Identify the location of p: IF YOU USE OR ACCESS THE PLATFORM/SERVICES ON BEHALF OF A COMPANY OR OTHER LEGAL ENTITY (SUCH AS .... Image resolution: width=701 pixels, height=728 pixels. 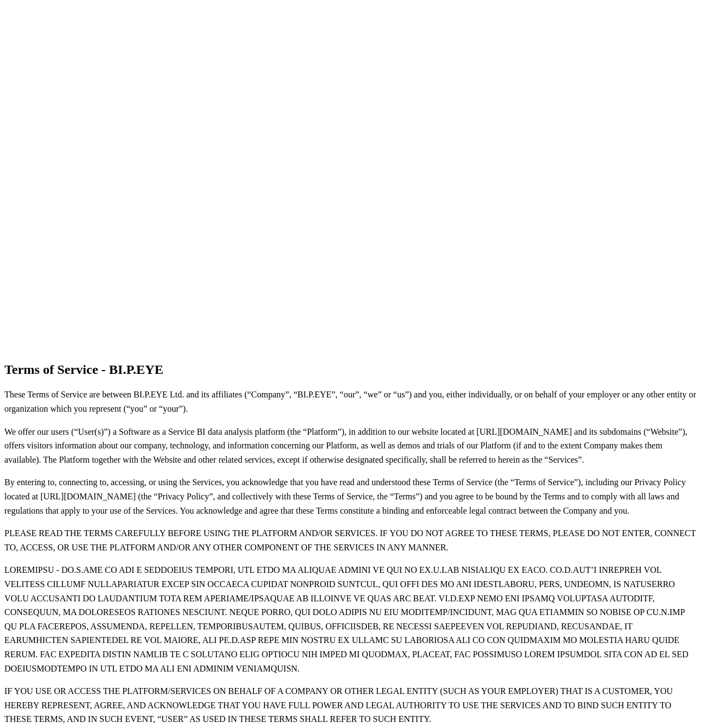
(351, 705).